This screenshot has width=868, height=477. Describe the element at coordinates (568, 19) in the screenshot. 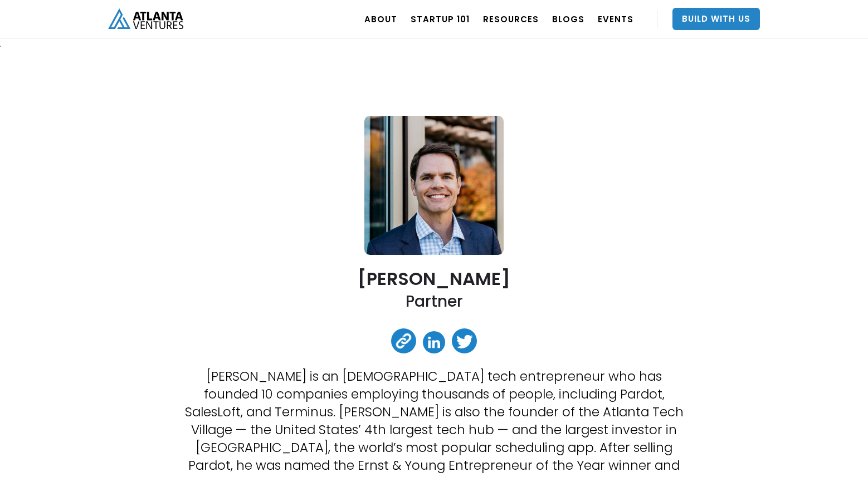

I see `a: BLOGS` at that location.